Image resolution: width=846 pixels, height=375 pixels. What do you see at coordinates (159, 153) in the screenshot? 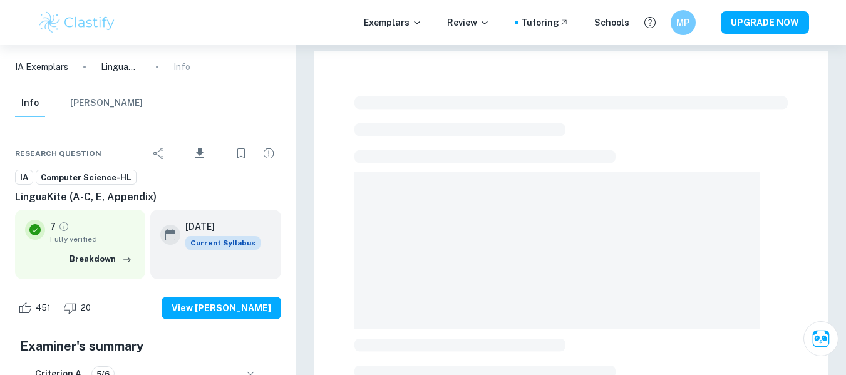
I see `div: Share` at bounding box center [159, 153].